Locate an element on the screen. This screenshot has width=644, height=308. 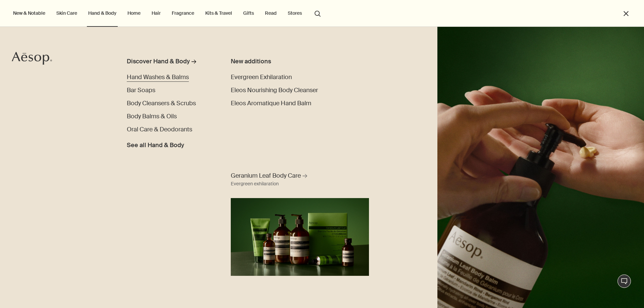
a: Body Cleansers & Scrubs is located at coordinates (161, 103).